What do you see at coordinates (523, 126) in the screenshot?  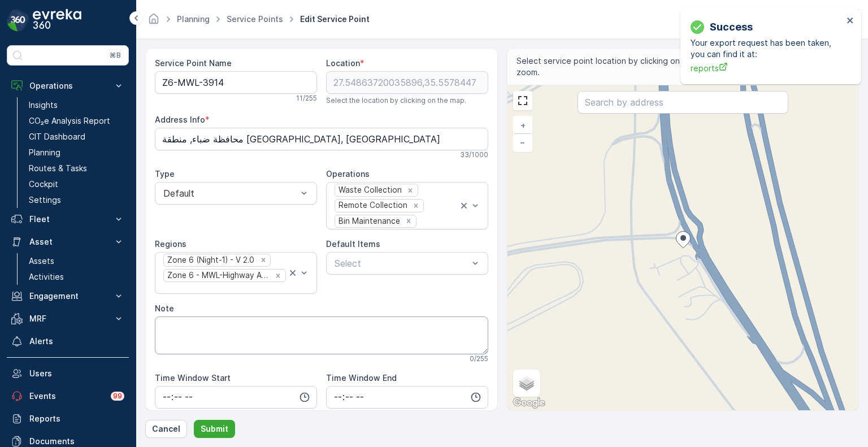 I see `a: Zoom In` at bounding box center [523, 126].